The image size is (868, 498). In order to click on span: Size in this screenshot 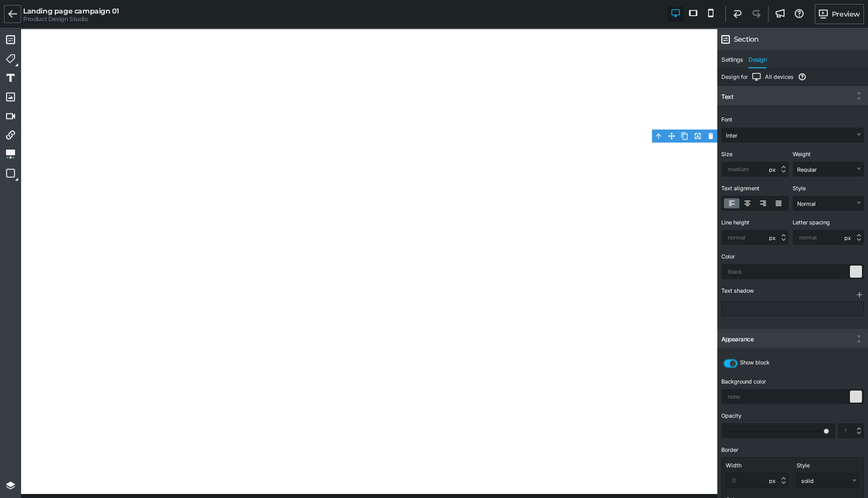, I will do `click(727, 154)`.